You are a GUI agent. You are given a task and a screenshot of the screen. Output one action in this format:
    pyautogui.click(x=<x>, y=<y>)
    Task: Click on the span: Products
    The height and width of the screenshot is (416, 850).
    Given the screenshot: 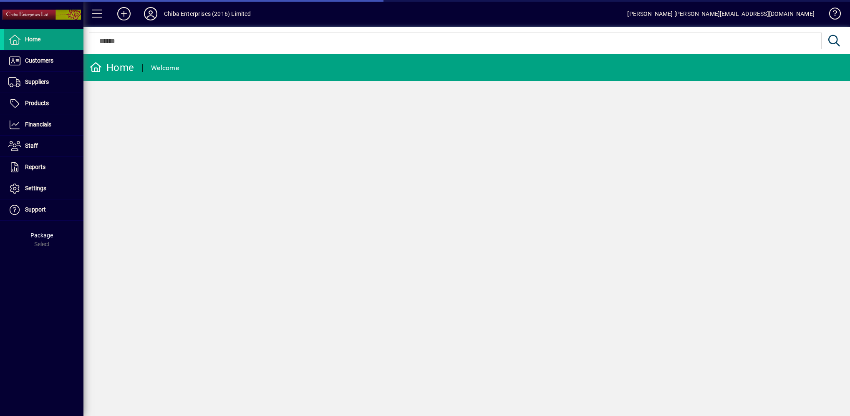 What is the action you would take?
    pyautogui.click(x=37, y=103)
    